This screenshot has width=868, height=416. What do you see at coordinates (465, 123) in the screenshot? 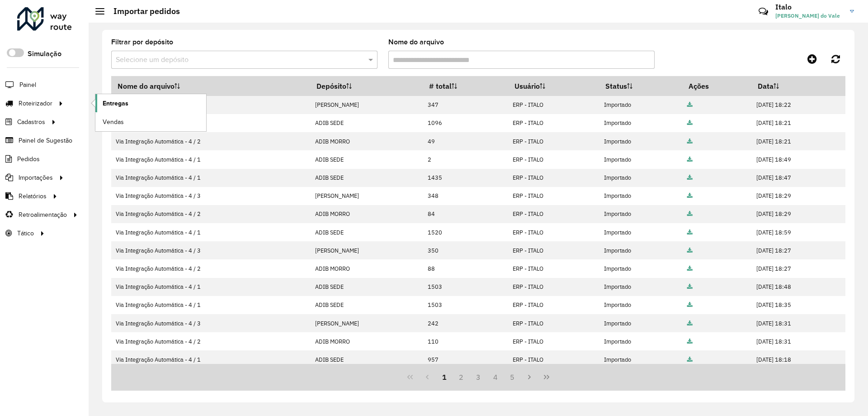
I see `td: 1096` at bounding box center [465, 123].